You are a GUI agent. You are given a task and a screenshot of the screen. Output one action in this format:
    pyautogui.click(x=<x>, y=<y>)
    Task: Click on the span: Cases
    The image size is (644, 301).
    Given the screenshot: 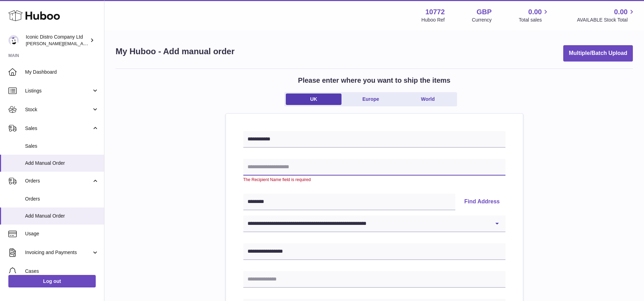 What is the action you would take?
    pyautogui.click(x=62, y=271)
    